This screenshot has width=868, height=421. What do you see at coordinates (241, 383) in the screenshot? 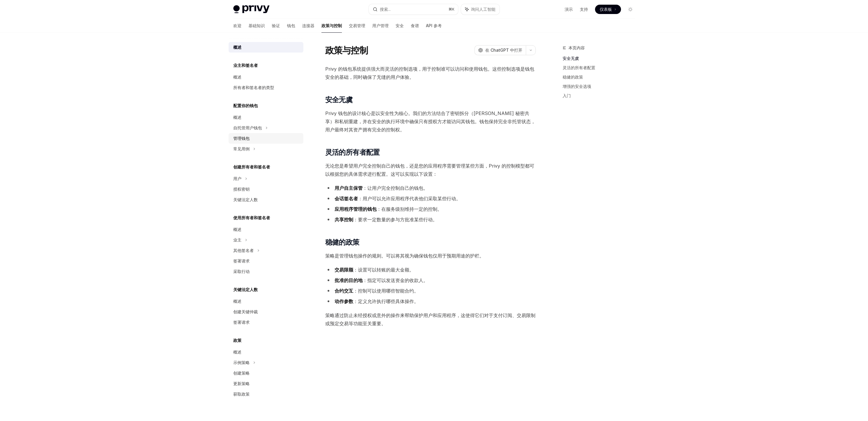
I see `font: 更新策略` at bounding box center [241, 383].